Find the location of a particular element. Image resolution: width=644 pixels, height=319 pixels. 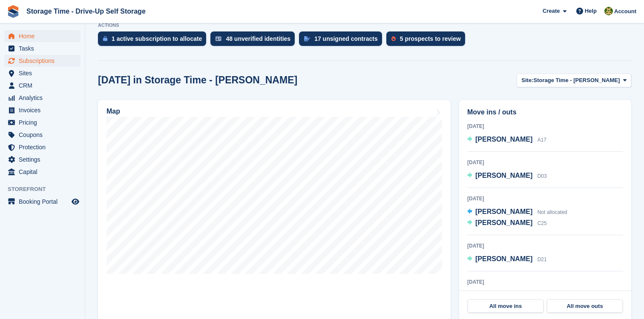

a: Storage Time - Drive-Up Self Storage is located at coordinates (86, 11).